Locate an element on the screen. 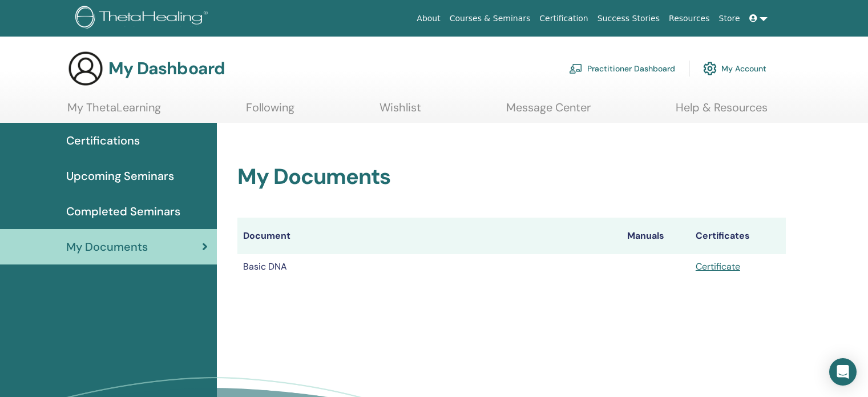  a: Wishlist is located at coordinates (400, 111).